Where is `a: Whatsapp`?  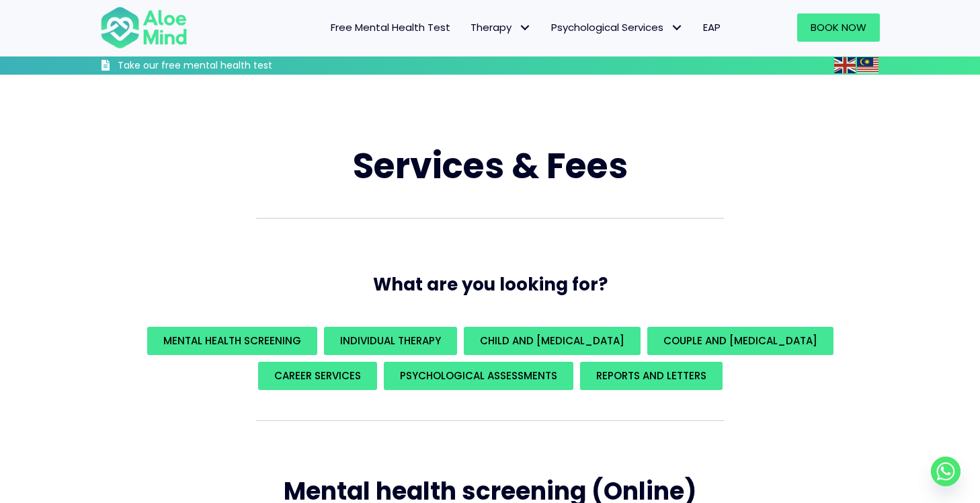
a: Whatsapp is located at coordinates (945, 472).